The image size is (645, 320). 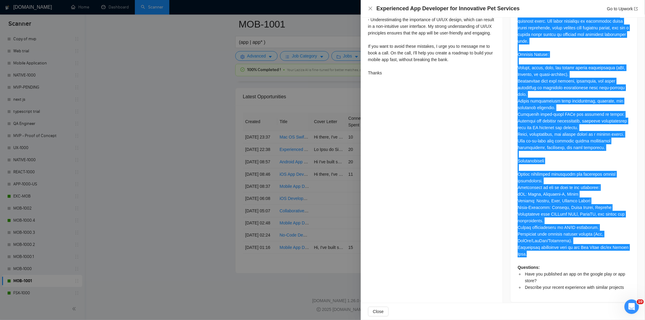 What do you see at coordinates (528, 267) in the screenshot?
I see `strong: Questions:` at bounding box center [528, 267].